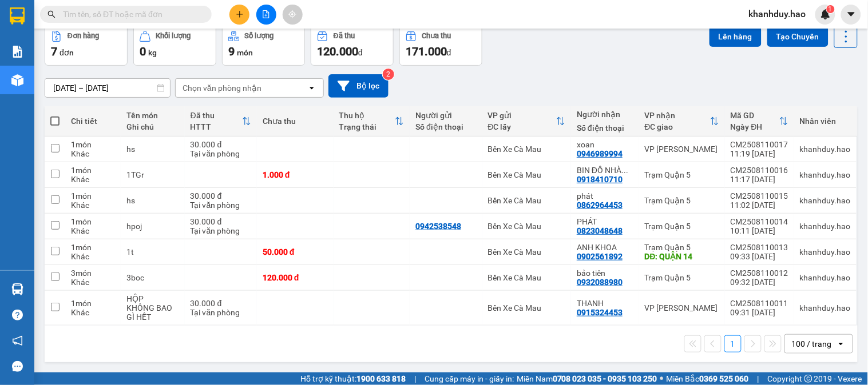 The image size is (868, 385). I want to click on div: VP gửi, so click(523, 115).